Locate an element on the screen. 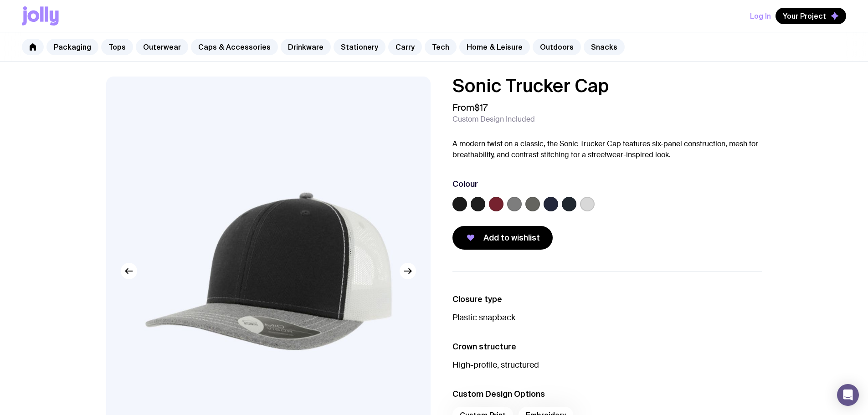  p: Plastic snapback is located at coordinates (607, 317).